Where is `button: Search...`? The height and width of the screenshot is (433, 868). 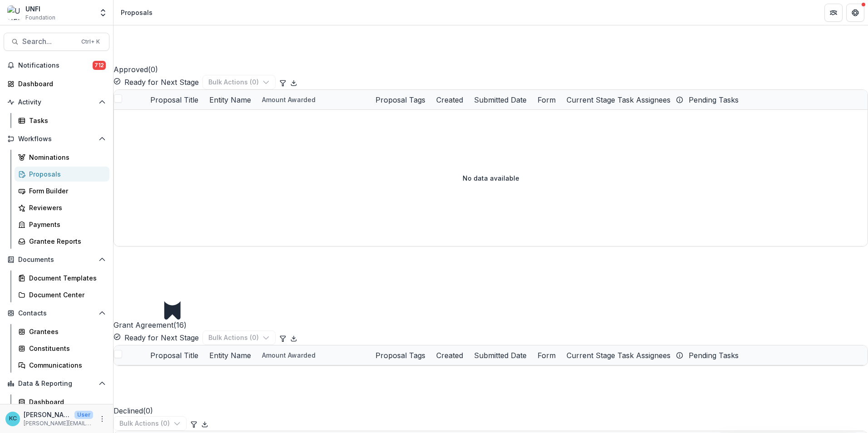
button: Search... is located at coordinates (56, 42).